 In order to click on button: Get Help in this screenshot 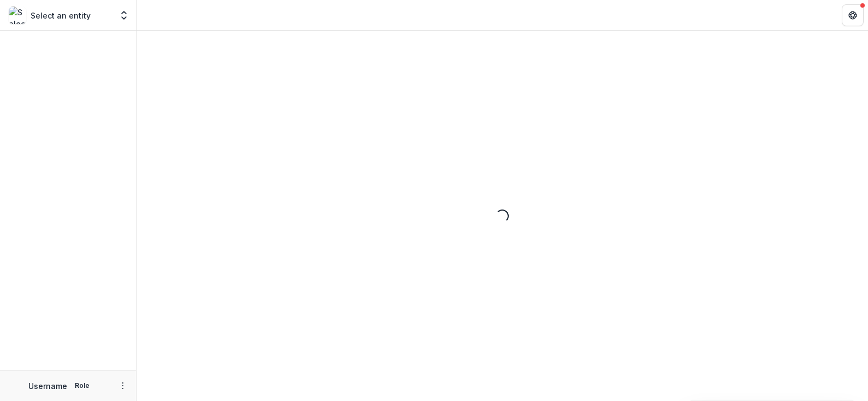, I will do `click(853, 15)`.